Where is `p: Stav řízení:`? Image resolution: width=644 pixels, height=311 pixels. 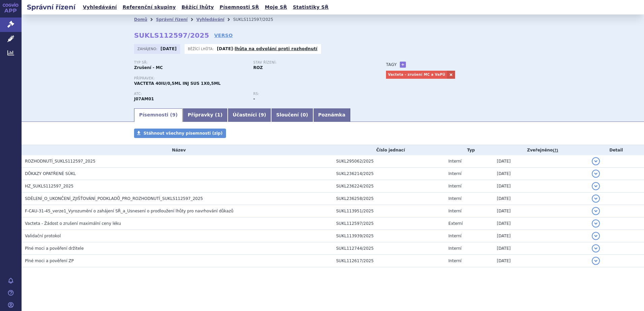
p: Stav řízení: is located at coordinates (309, 63).